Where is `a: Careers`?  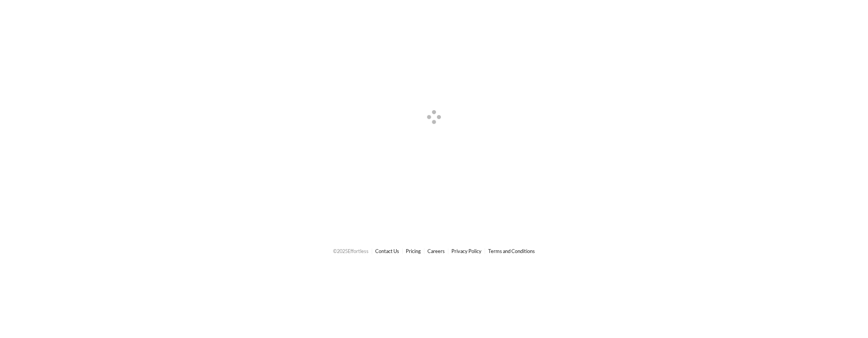
a: Careers is located at coordinates (436, 251).